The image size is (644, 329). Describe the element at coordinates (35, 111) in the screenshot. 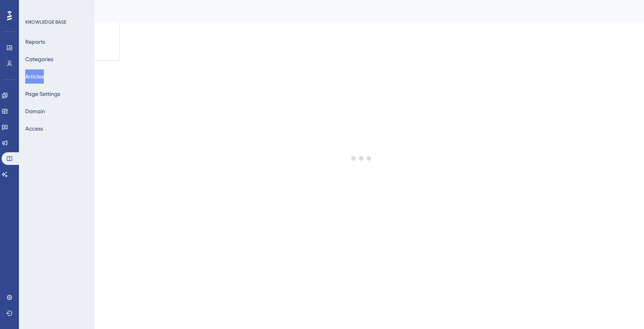

I see `button: Domain` at that location.